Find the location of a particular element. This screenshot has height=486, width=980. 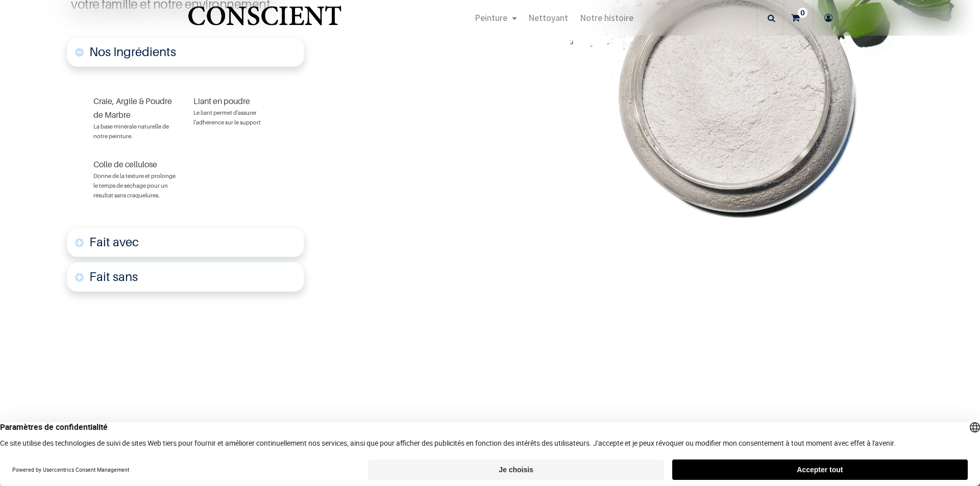

span: Nettoyant is located at coordinates (548, 17).